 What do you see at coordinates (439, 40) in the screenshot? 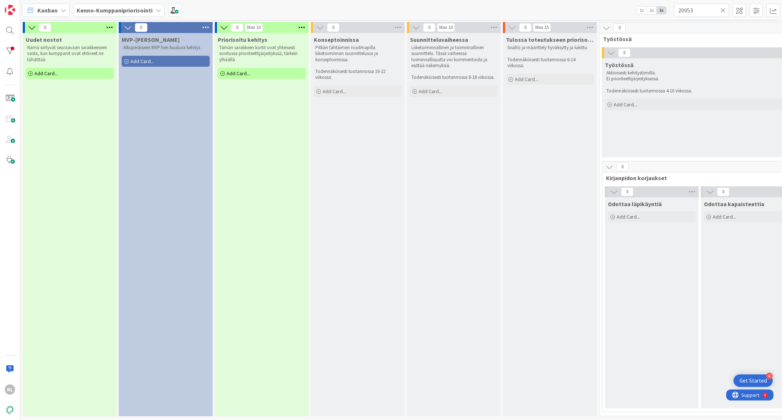
I see `span: Suunnitteluvaiheessa` at bounding box center [439, 40].